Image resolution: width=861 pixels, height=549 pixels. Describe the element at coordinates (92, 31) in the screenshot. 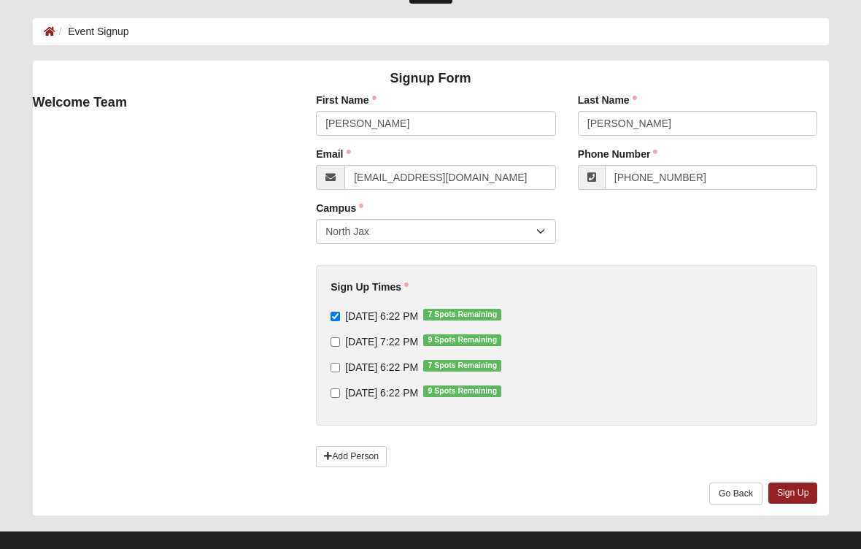

I see `li: Event Signup` at that location.